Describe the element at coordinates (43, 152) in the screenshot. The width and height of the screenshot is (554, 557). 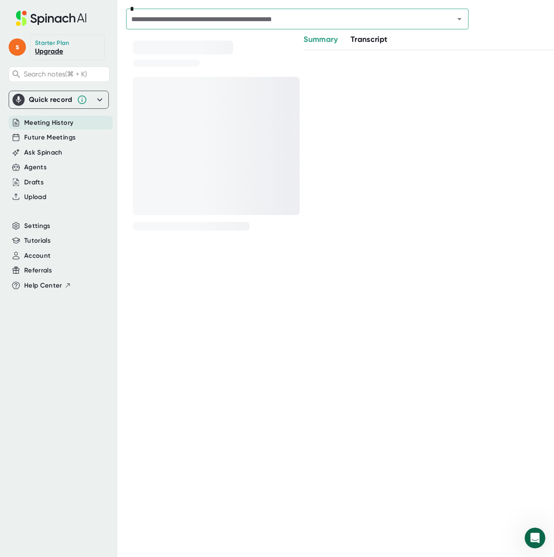
I see `span: Ask Spinach` at that location.